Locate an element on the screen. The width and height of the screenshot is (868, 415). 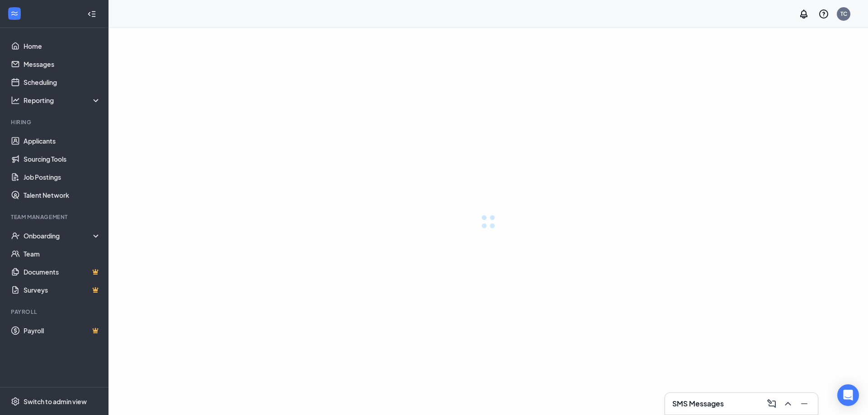
a: SurveysCrown is located at coordinates (62, 290).